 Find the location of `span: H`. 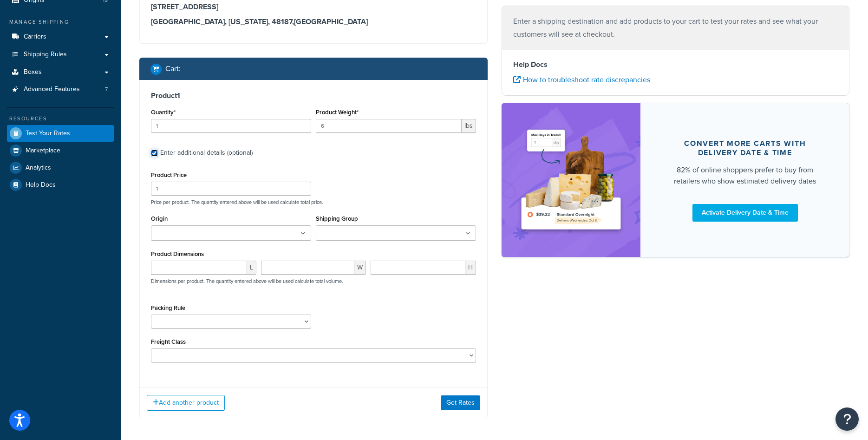

span: H is located at coordinates (471, 268).